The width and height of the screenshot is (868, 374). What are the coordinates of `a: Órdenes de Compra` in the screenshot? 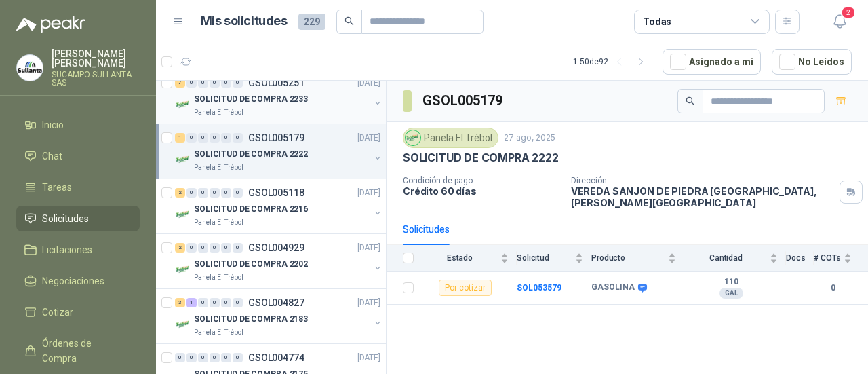 It's located at (78, 351).